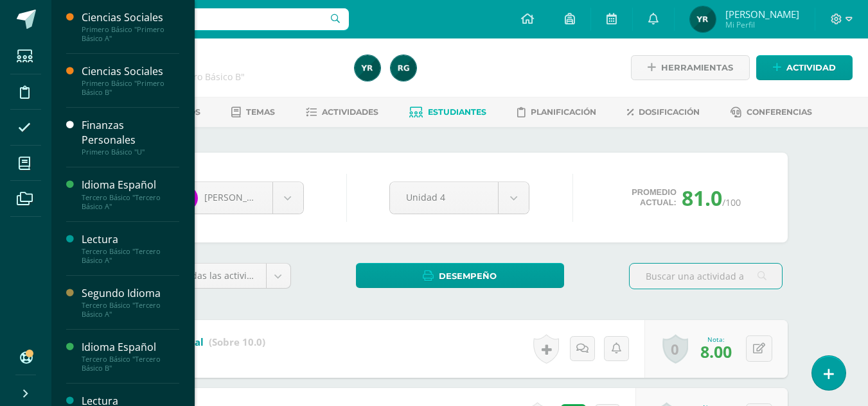 The height and width of the screenshot is (406, 868). Describe the element at coordinates (654, 198) in the screenshot. I see `span: Promedio actual:` at that location.